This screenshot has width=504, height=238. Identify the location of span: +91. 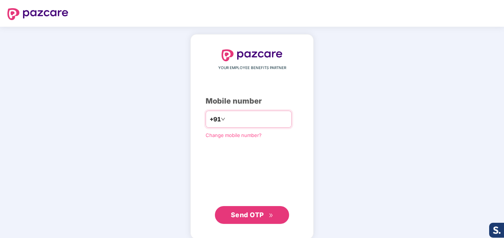
(215, 119).